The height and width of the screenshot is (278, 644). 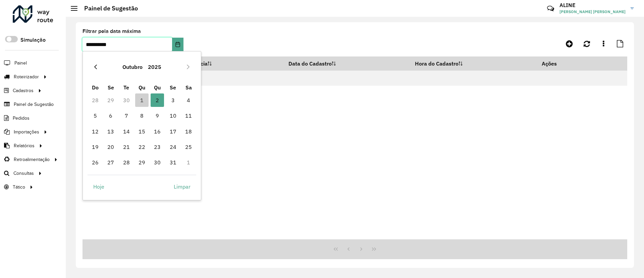 What do you see at coordinates (142, 100) in the screenshot?
I see `span: 1` at bounding box center [142, 100].